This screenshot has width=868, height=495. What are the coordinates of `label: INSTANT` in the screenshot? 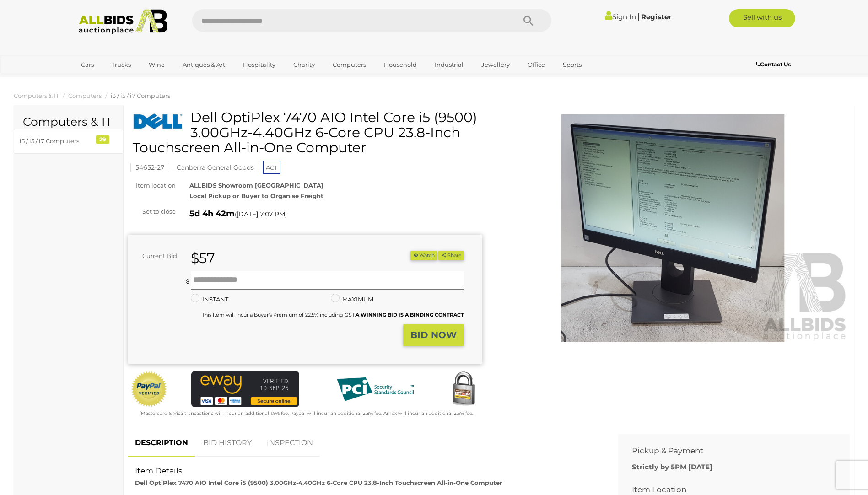 It's located at (209, 299).